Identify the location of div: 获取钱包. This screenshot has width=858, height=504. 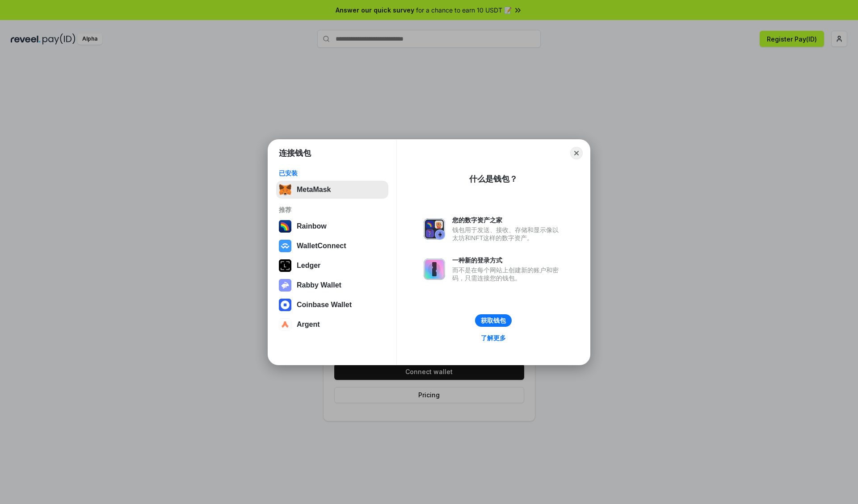
(493, 320).